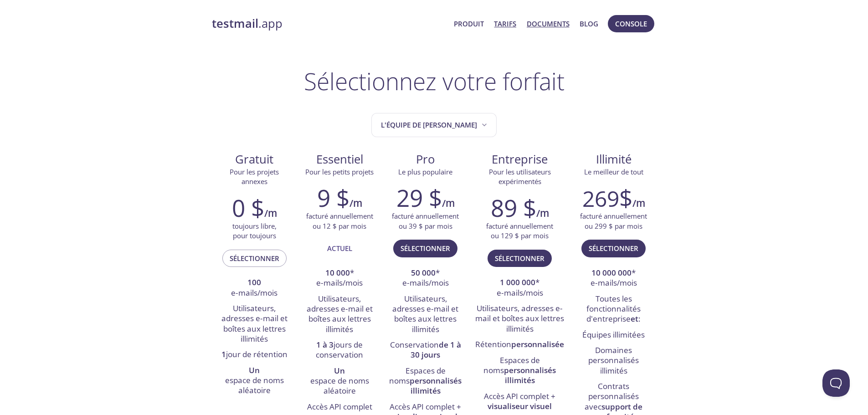 Image resolution: width=868 pixels, height=415 pixels. What do you see at coordinates (631, 23) in the screenshot?
I see `font: Console` at bounding box center [631, 23].